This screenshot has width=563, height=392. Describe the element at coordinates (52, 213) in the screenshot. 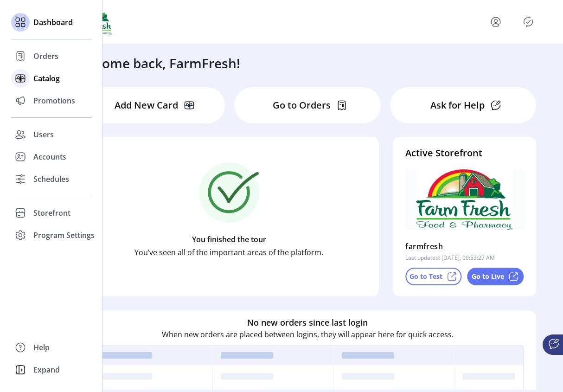

I see `span: Storefront` at that location.